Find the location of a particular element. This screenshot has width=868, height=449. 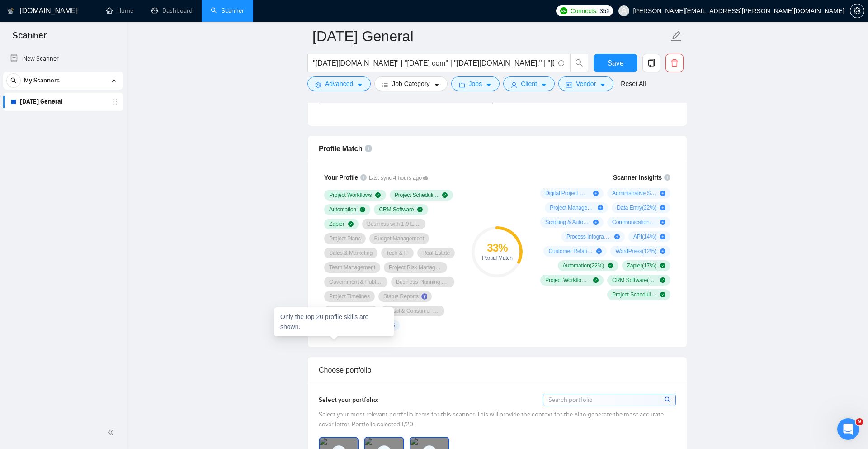

span: Team Management is located at coordinates (352, 267).